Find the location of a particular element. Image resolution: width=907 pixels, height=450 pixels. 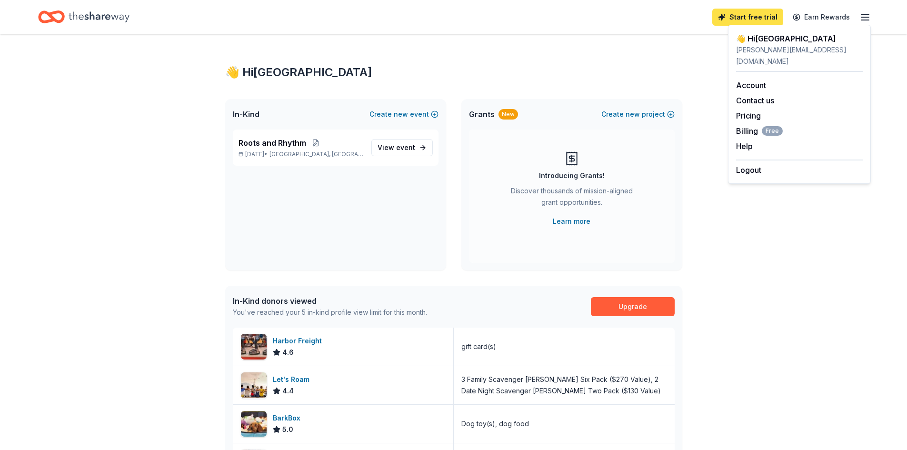

span: 4.6 is located at coordinates (288, 352).